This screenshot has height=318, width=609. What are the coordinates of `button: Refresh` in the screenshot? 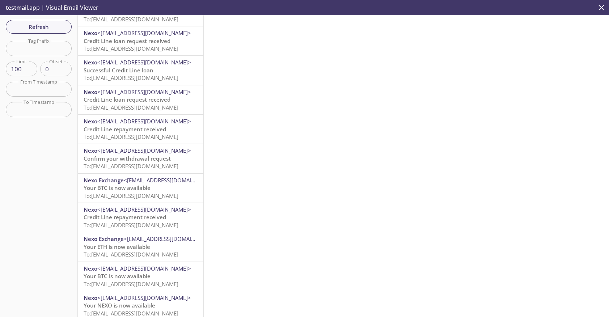 It's located at (39, 27).